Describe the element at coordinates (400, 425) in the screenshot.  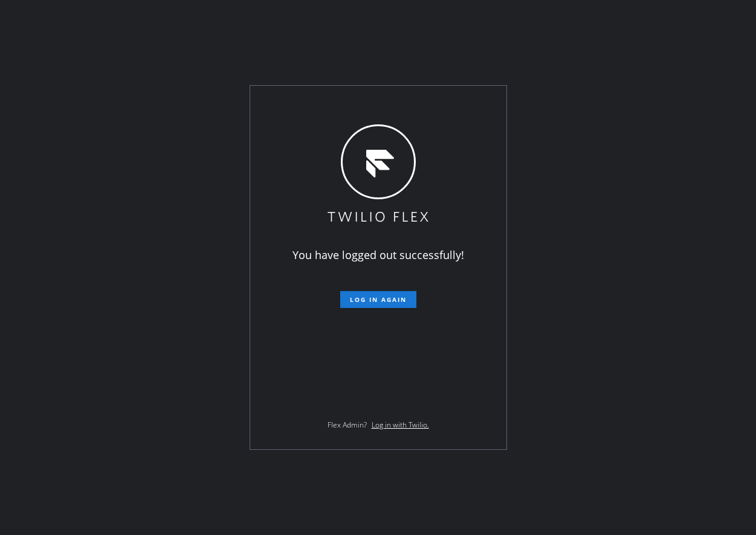
I see `span: Log in with Twilio.` at that location.